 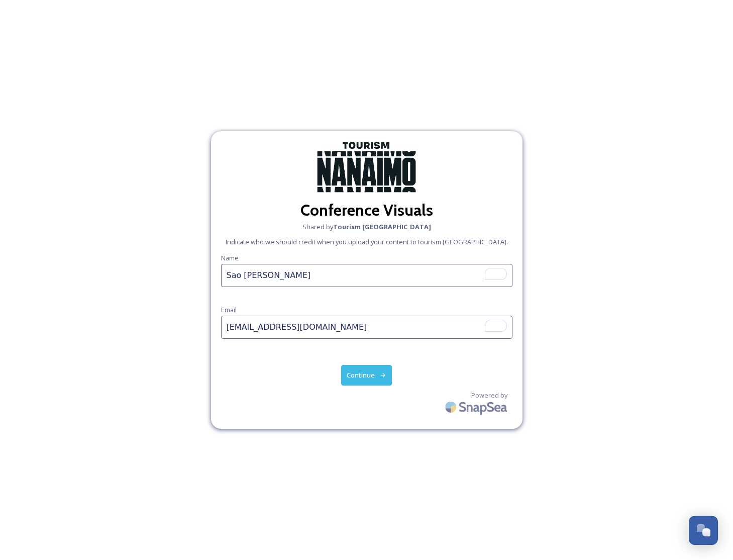 I want to click on button: Open Chat, so click(x=703, y=530).